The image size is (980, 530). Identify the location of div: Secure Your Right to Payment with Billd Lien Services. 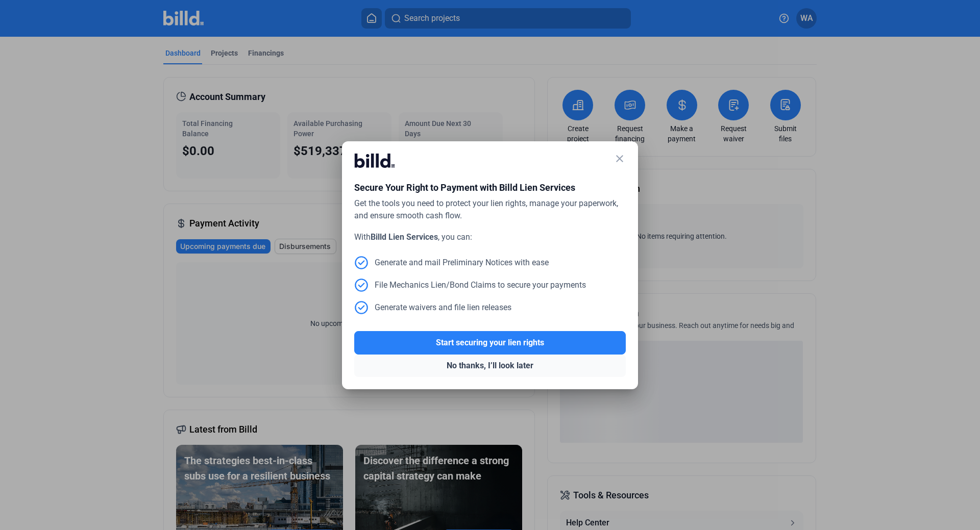
(490, 189).